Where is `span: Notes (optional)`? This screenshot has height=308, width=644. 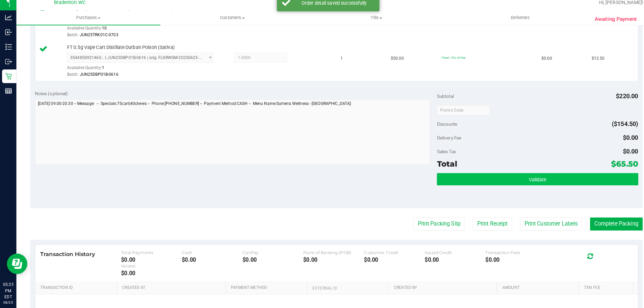 span: Notes (optional) is located at coordinates (50, 97).